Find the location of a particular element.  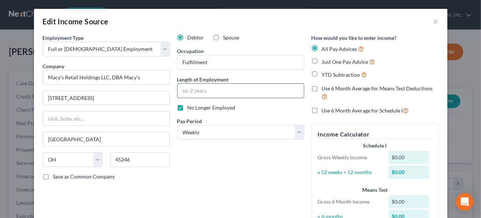

span: Use 6 Month Average for Means Test Deductions is located at coordinates (378, 88).